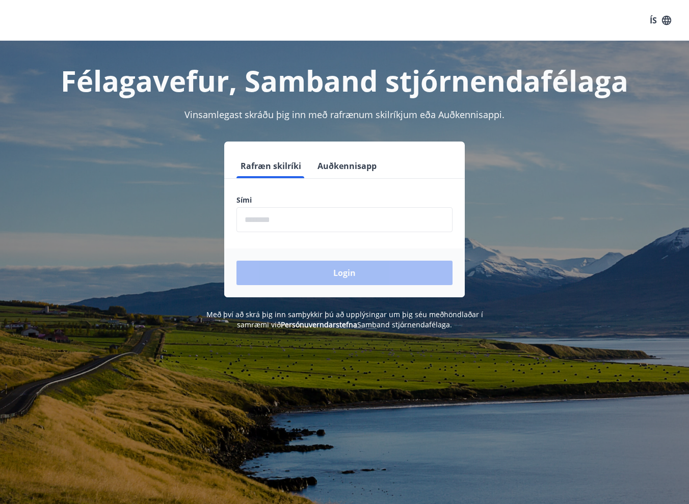  Describe the element at coordinates (344, 319) in the screenshot. I see `span: Með því að skrá þig inn samþykkir þú að upplýsingar um þig séu meðhöndlaðar í samræmi við Samband...` at that location.